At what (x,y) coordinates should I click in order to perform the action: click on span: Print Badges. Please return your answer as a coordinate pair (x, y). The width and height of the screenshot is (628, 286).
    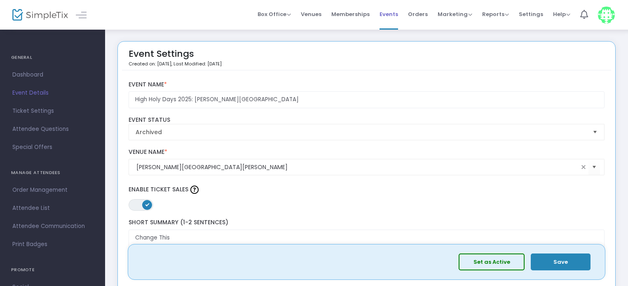
    Looking at the image, I should click on (52, 245).